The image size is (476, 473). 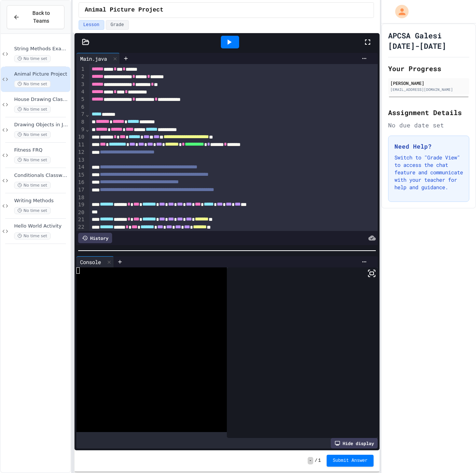 What do you see at coordinates (41, 201) in the screenshot?
I see `span: Writing Methods` at bounding box center [41, 201].